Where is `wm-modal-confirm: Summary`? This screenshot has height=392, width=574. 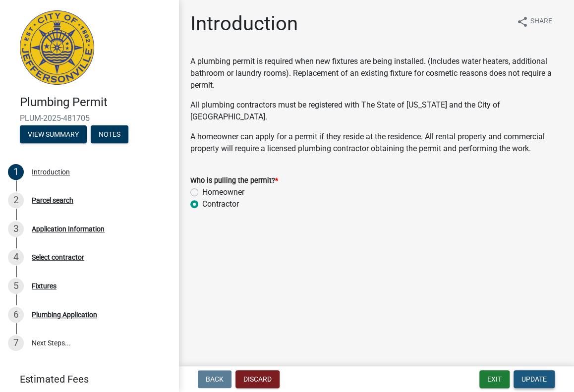 wm-modal-confirm: Summary is located at coordinates (53, 135).